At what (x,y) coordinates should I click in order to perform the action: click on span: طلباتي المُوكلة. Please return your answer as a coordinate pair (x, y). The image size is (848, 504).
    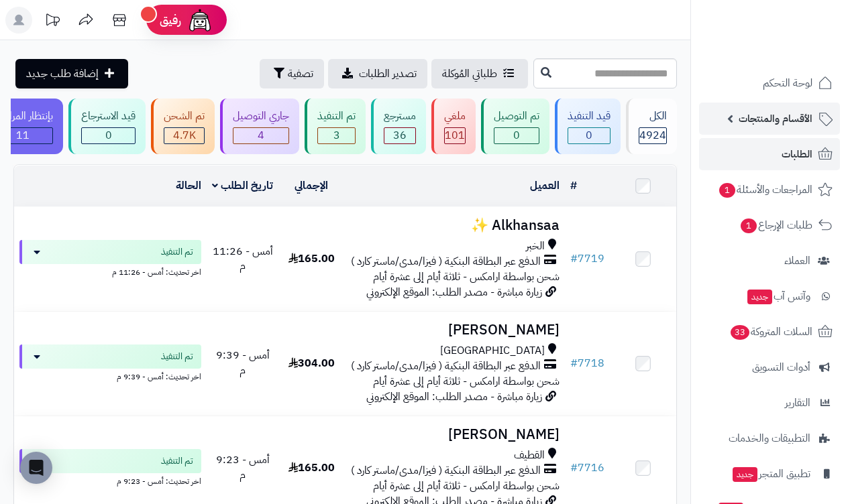
    Looking at the image, I should click on (470, 74).